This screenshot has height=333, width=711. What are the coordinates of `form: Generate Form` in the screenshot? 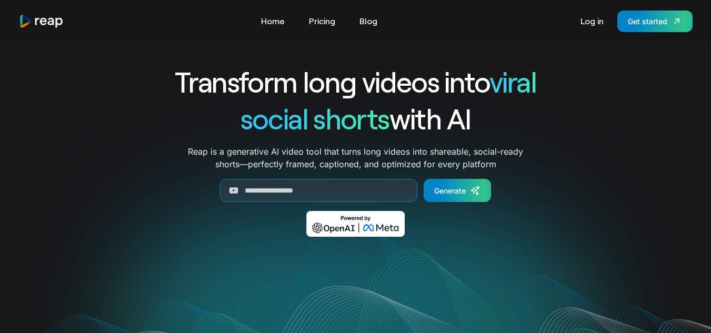 It's located at (356, 190).